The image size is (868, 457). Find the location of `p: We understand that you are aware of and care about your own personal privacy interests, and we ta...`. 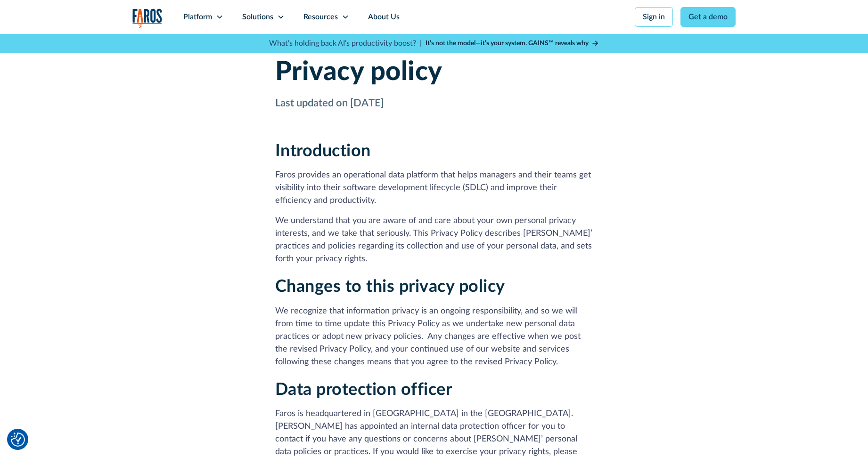

p: We understand that you are aware of and care about your own personal privacy interests, and we ta... is located at coordinates (434, 240).